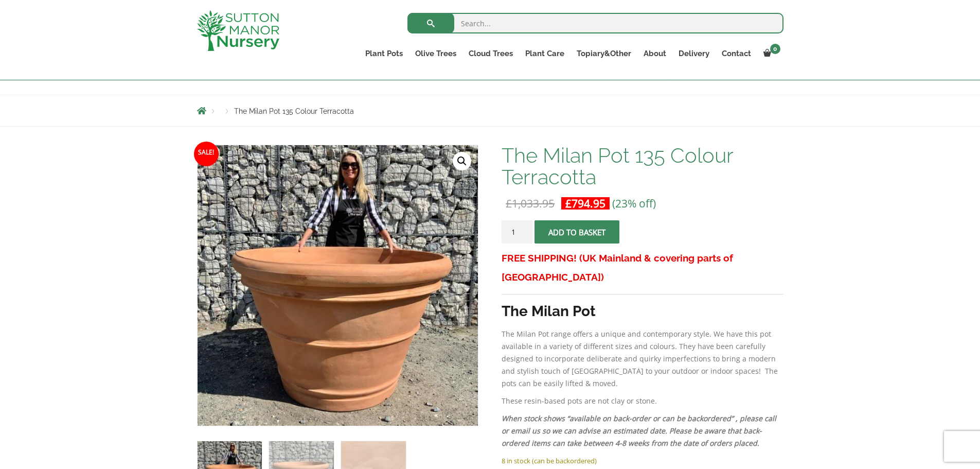 The image size is (980, 469). Describe the element at coordinates (530, 204) in the screenshot. I see `bdi: 1,033.95` at that location.